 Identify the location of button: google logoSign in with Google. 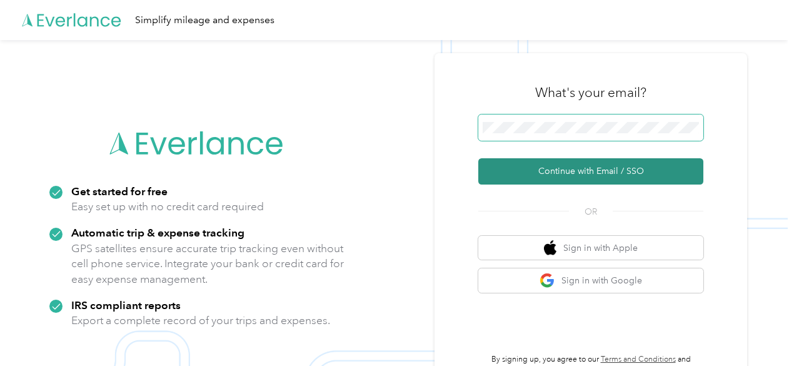
(591, 280).